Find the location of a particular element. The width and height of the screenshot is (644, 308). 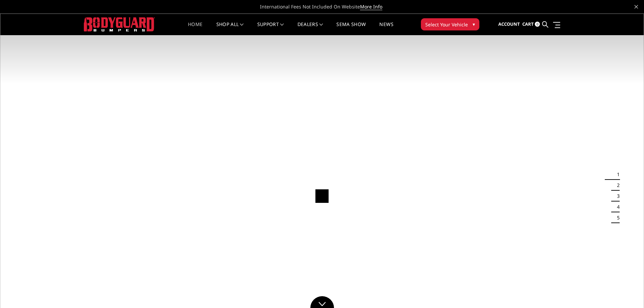

span: Select Your Vehicle is located at coordinates (446, 24).